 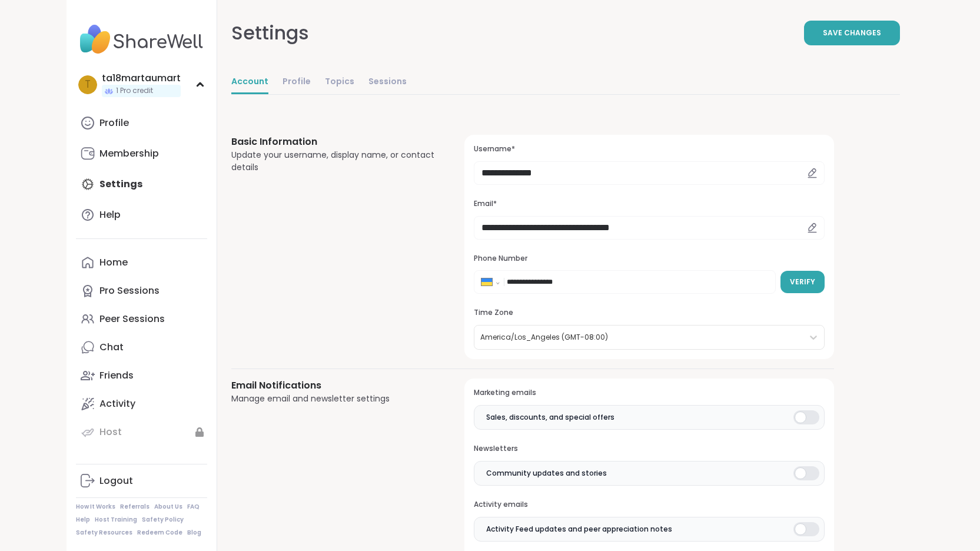 What do you see at coordinates (333, 141) in the screenshot?
I see `h3: Basic Information` at bounding box center [333, 141].